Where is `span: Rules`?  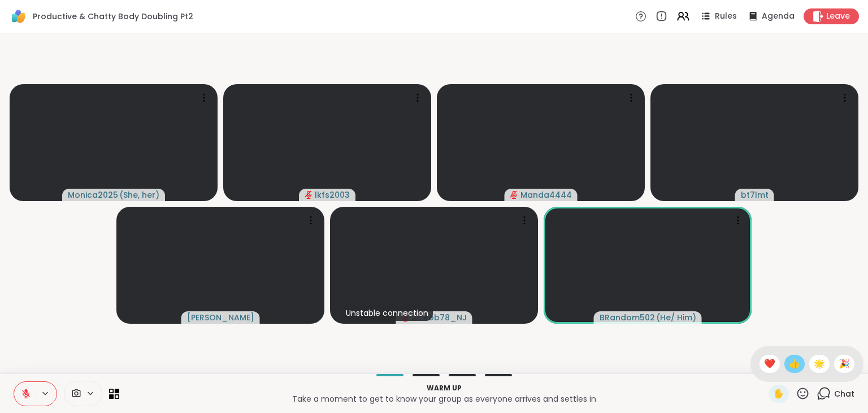
span: Rules is located at coordinates (725, 16).